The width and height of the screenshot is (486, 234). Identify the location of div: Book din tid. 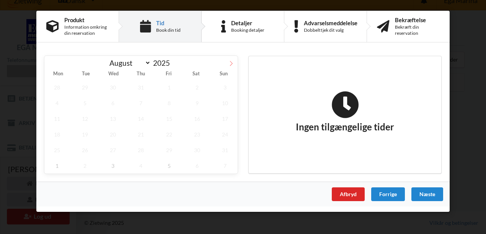
(168, 30).